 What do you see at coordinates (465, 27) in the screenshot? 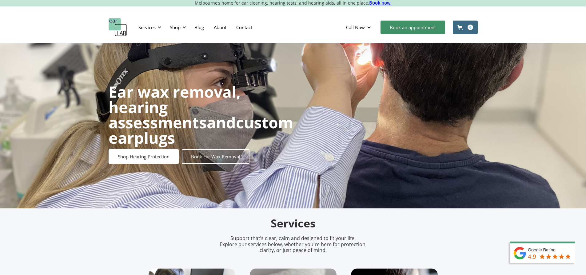
I see `a: Open cart` at bounding box center [465, 27].